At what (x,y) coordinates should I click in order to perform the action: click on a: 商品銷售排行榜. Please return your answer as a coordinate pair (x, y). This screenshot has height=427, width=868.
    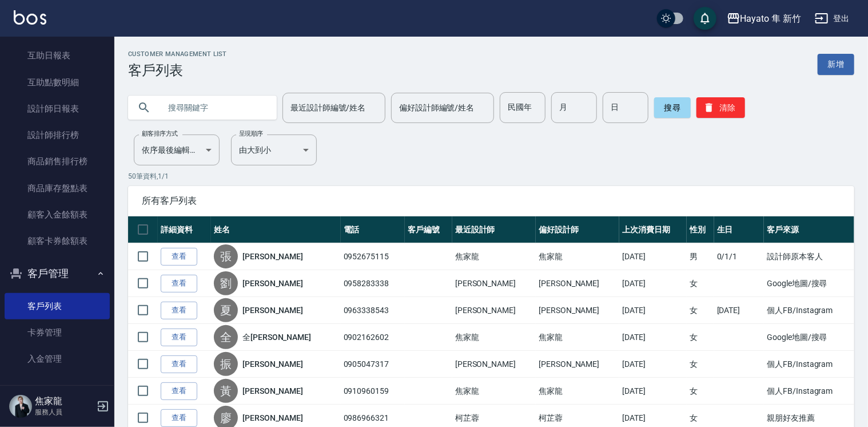
    Looking at the image, I should click on (57, 162).